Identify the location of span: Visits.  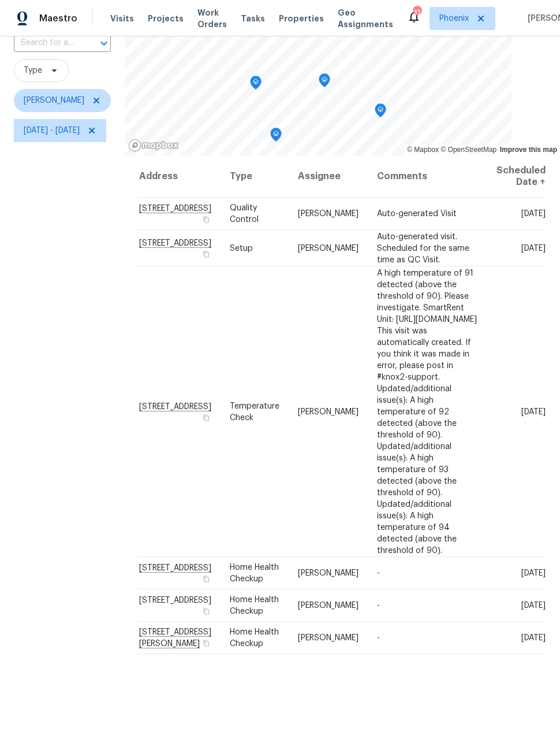
(122, 18).